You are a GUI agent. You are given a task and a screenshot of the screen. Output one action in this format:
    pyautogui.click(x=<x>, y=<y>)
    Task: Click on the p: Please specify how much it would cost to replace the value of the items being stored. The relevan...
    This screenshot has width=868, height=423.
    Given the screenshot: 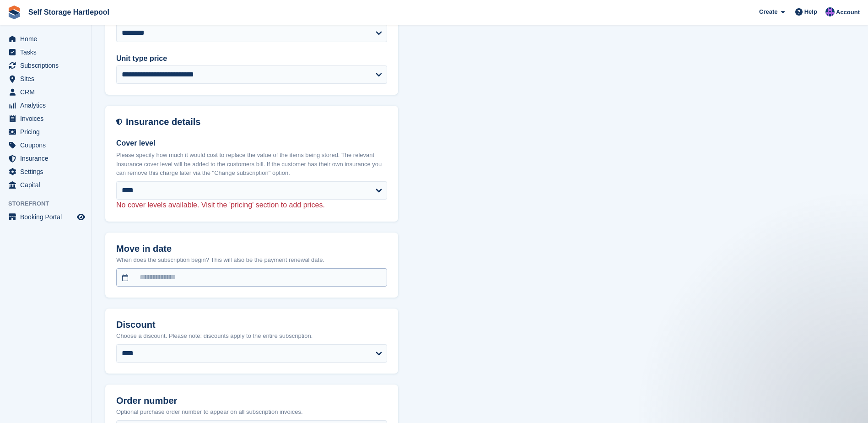 What is the action you would take?
    pyautogui.click(x=252, y=164)
    